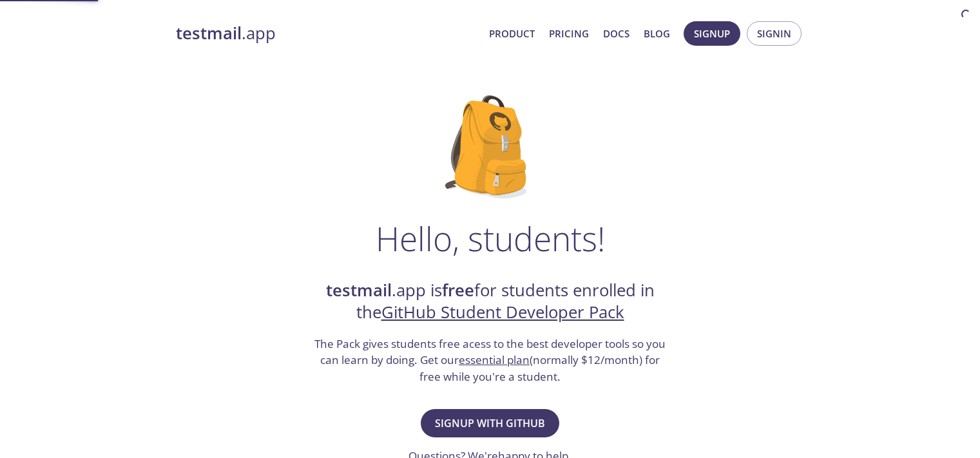  I want to click on h2: .app is for students enrolled in the, so click(490, 302).